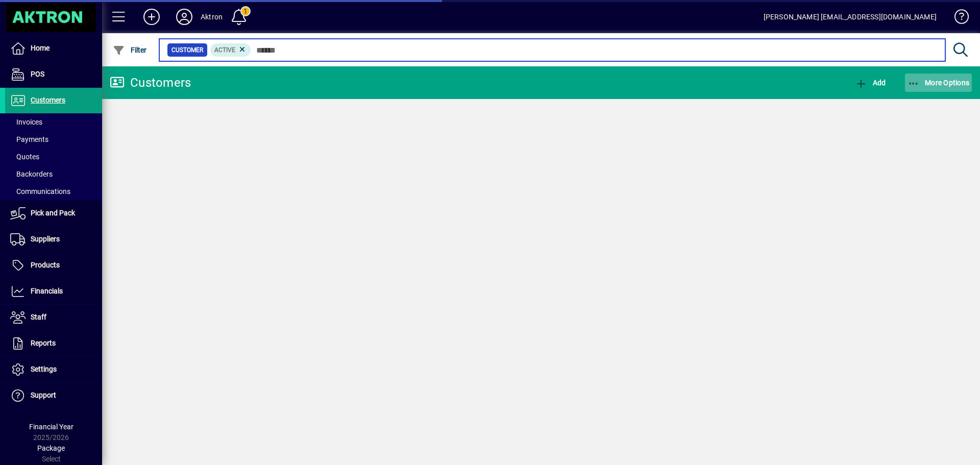 The width and height of the screenshot is (980, 465). What do you see at coordinates (29, 140) in the screenshot?
I see `span: Payments` at bounding box center [29, 140].